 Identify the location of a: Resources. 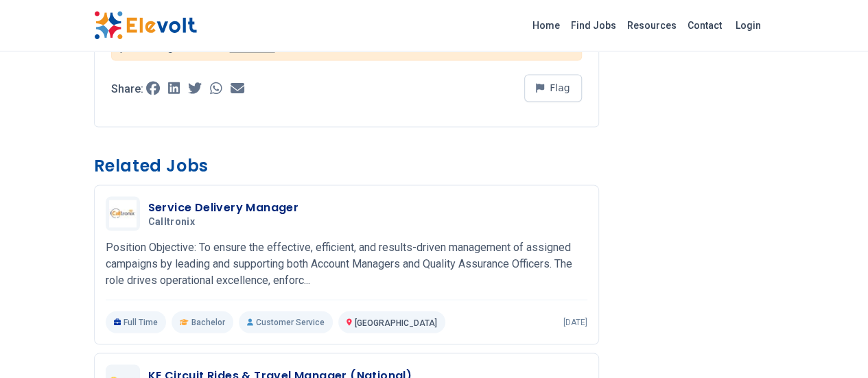
(652, 25).